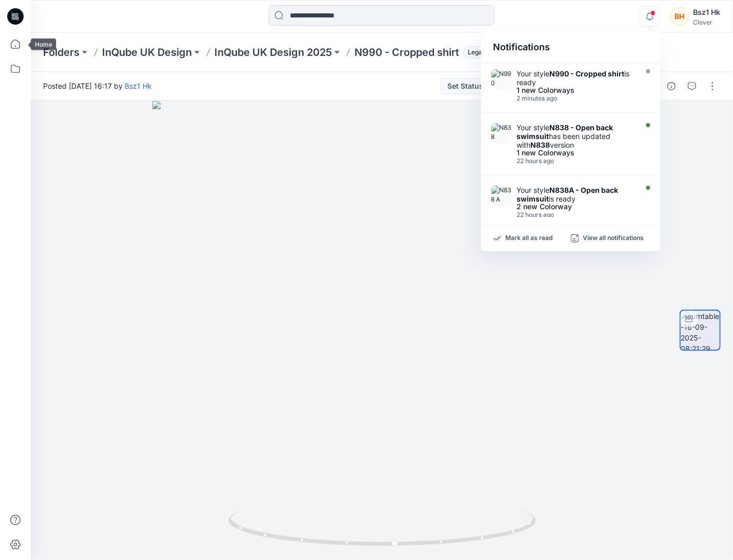 This screenshot has width=733, height=560. I want to click on div: Monday, September 15, 2025 18:26, so click(575, 215).